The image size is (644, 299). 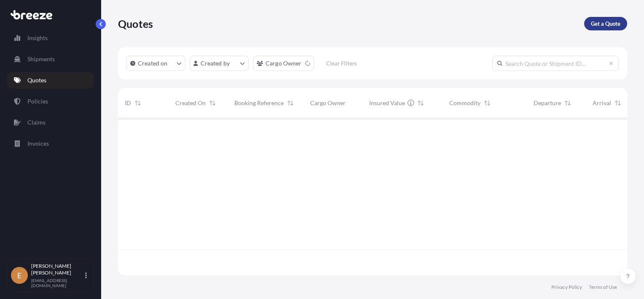 I want to click on button: createdOn Filter options, so click(x=156, y=63).